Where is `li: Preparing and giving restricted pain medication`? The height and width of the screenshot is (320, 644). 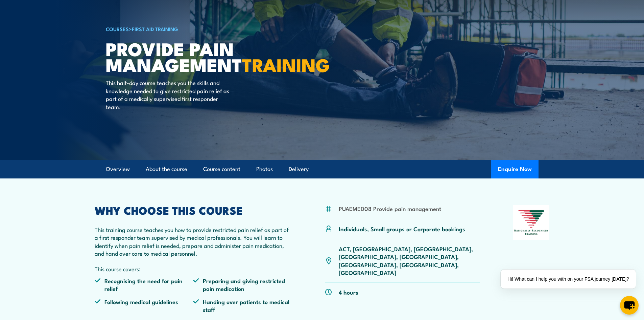
li: Preparing and giving restricted pain medication is located at coordinates (242, 284).